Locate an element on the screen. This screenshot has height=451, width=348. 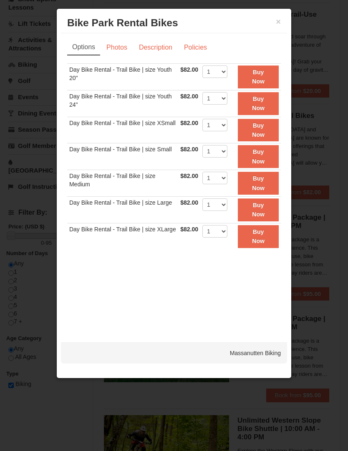
h3: Bike Park Rental Bikes is located at coordinates (174, 23).